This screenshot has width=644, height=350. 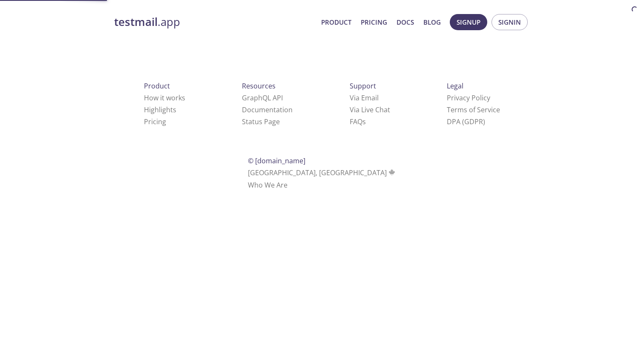 I want to click on span: s, so click(x=365, y=122).